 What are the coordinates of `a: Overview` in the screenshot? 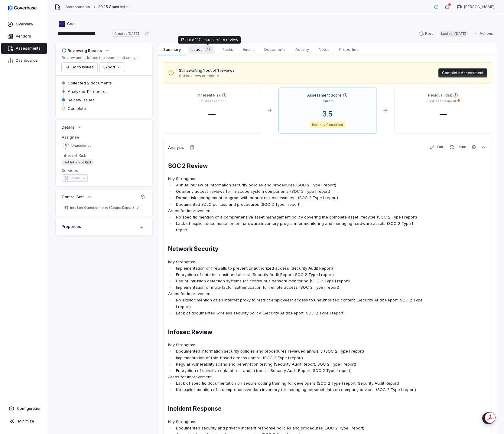 It's located at (24, 24).